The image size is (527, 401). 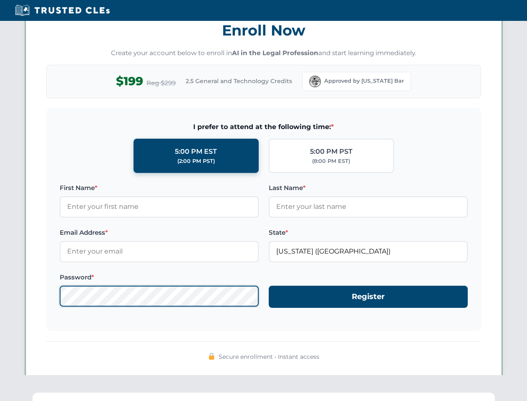 I want to click on input: Enter your last name, so click(x=368, y=207).